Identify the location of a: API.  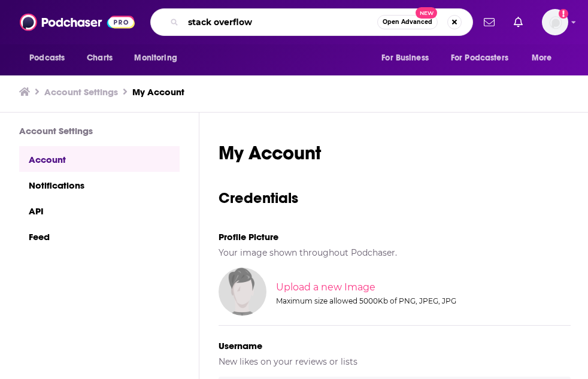
(99, 209).